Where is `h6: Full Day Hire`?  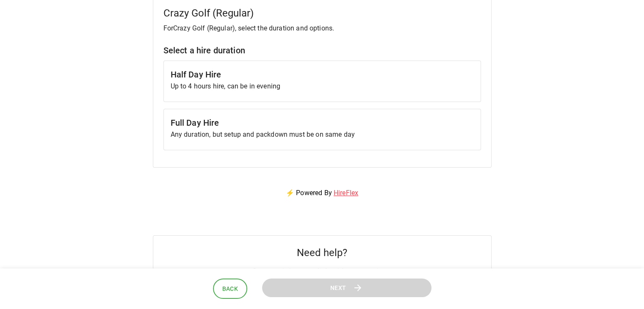 h6: Full Day Hire is located at coordinates (322, 123).